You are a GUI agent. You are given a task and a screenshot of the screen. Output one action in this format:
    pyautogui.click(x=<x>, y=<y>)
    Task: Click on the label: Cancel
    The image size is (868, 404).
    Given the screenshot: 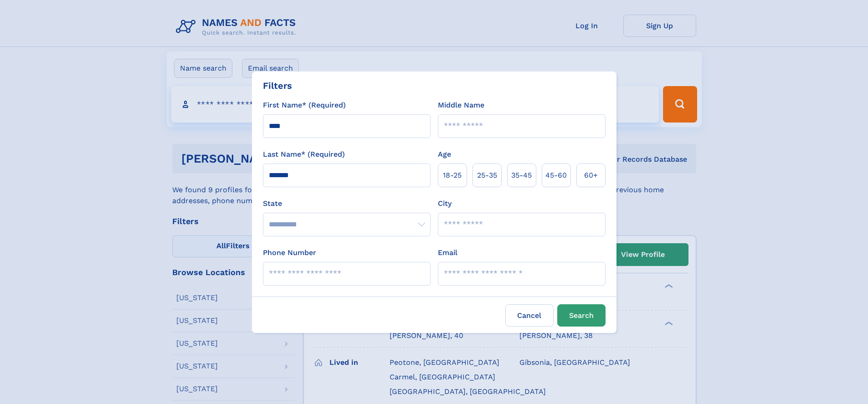 What is the action you would take?
    pyautogui.click(x=529, y=315)
    